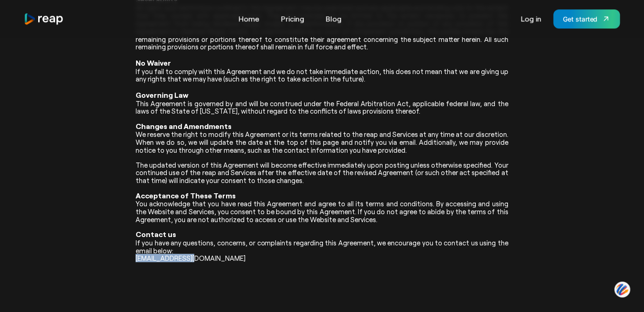 The image size is (644, 312). What do you see at coordinates (322, 142) in the screenshot?
I see `span: We reserve the right to modify this Agreement or its terms related to the reap and Services at an...` at bounding box center [322, 142].